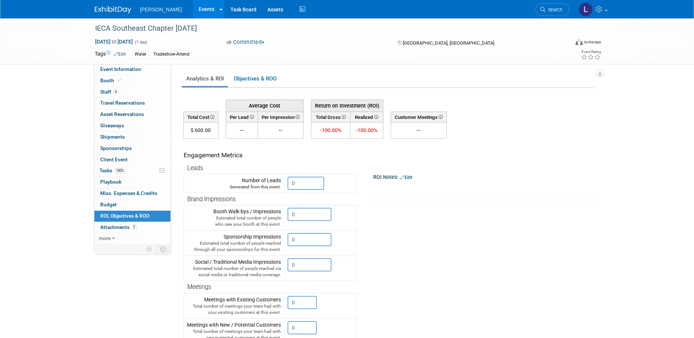  What do you see at coordinates (201, 117) in the screenshot?
I see `th: Total Cost` at bounding box center [201, 117].